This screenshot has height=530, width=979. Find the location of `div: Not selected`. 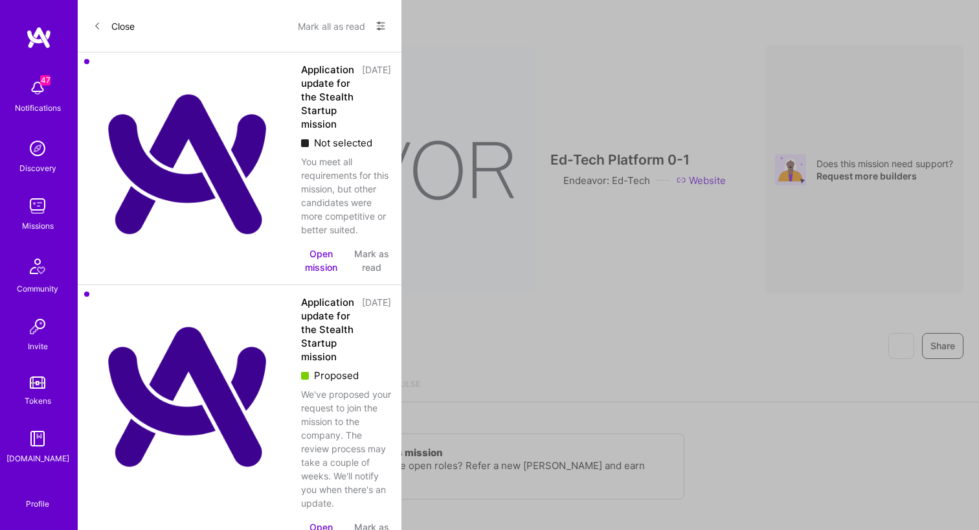

div: Not selected is located at coordinates (346, 142).